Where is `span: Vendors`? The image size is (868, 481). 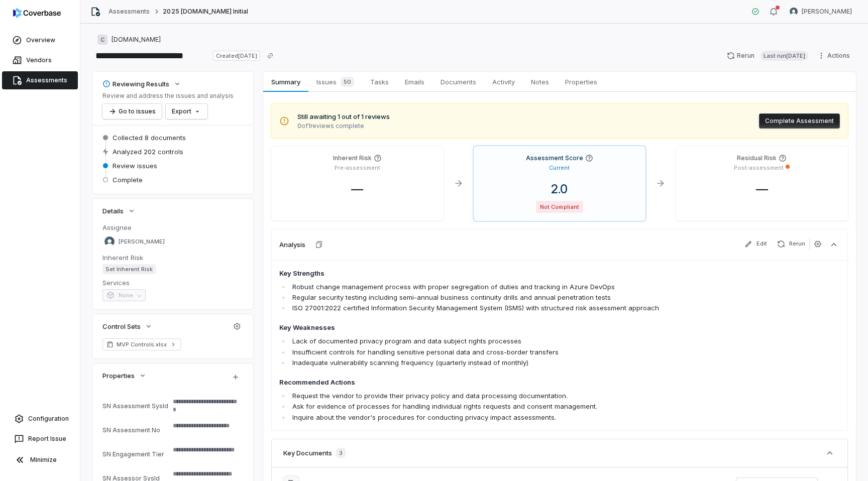
span: Vendors is located at coordinates (39, 61).